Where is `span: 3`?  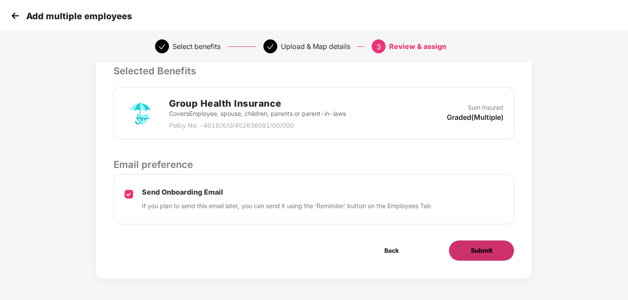
span: 3 is located at coordinates (379, 47).